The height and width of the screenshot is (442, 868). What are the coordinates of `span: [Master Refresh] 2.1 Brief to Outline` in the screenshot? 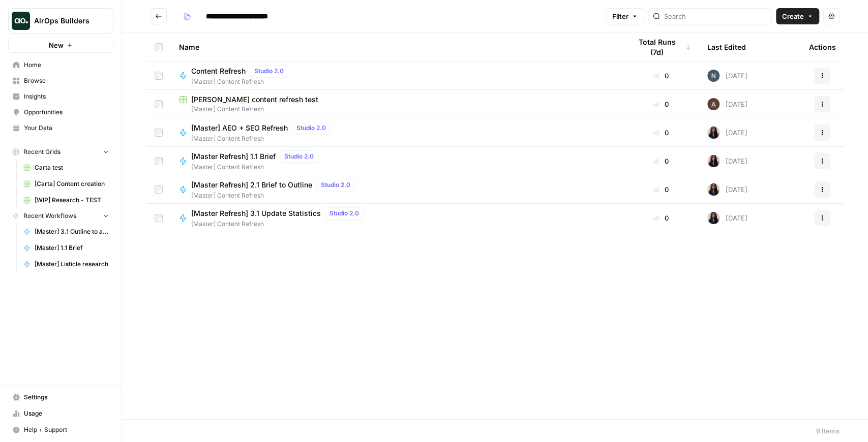 It's located at (251, 185).